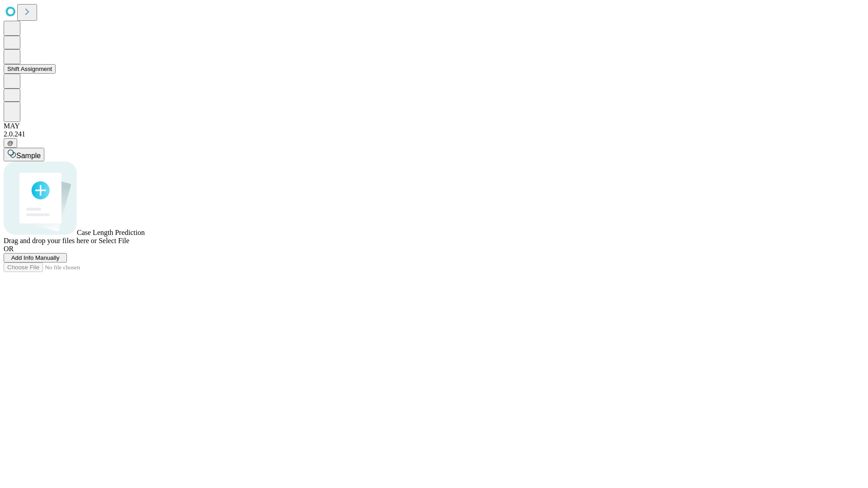 This screenshot has height=488, width=868. Describe the element at coordinates (35, 257) in the screenshot. I see `button: Add Info Manually` at that location.